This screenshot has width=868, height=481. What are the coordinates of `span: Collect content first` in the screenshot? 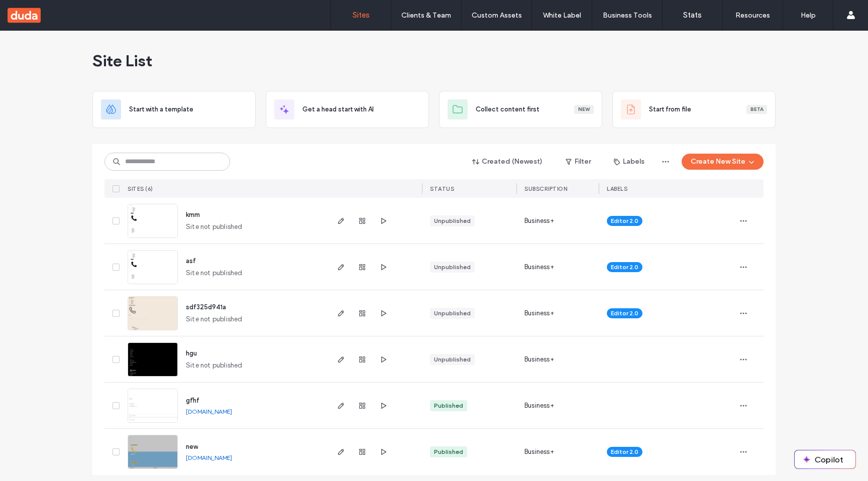 It's located at (508, 110).